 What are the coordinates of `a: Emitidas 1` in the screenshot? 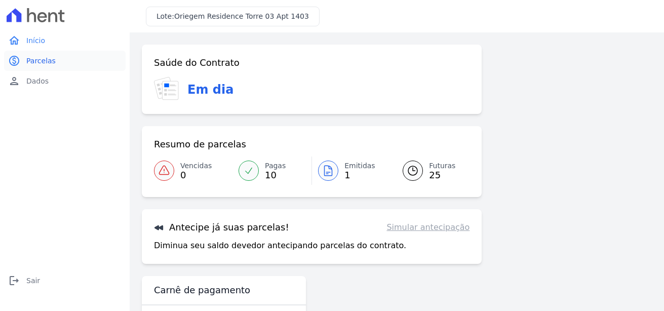 It's located at (351, 171).